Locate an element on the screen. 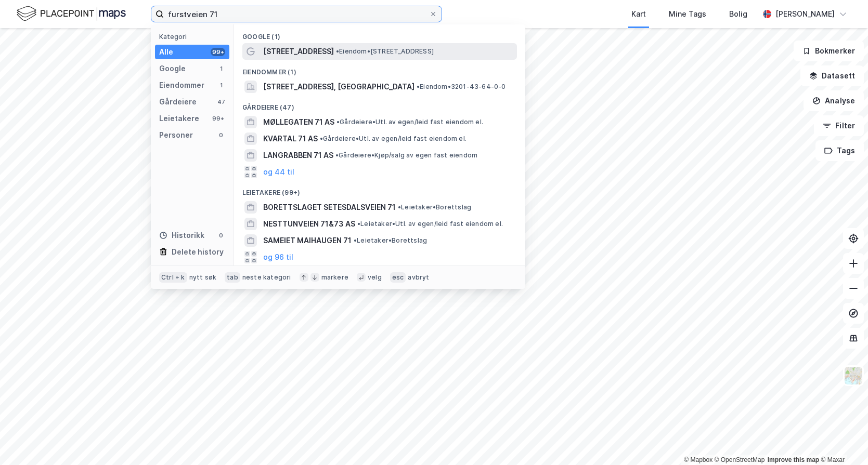 Image resolution: width=868 pixels, height=465 pixels. span: MØLLEGATEN 71 AS is located at coordinates (299, 122).